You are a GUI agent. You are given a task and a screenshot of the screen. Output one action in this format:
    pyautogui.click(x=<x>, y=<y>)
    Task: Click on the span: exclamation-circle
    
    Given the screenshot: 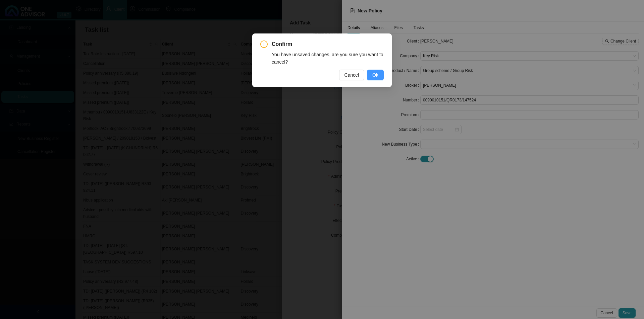 What is the action you would take?
    pyautogui.click(x=264, y=44)
    